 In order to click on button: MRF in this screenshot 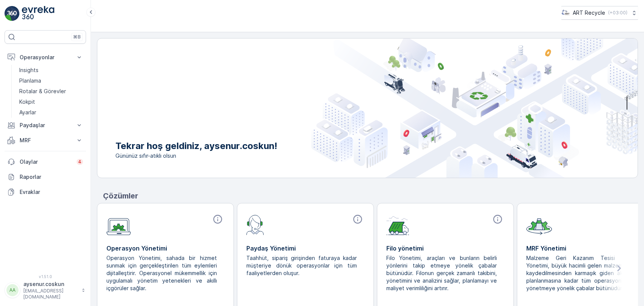, I will do `click(45, 140)`.